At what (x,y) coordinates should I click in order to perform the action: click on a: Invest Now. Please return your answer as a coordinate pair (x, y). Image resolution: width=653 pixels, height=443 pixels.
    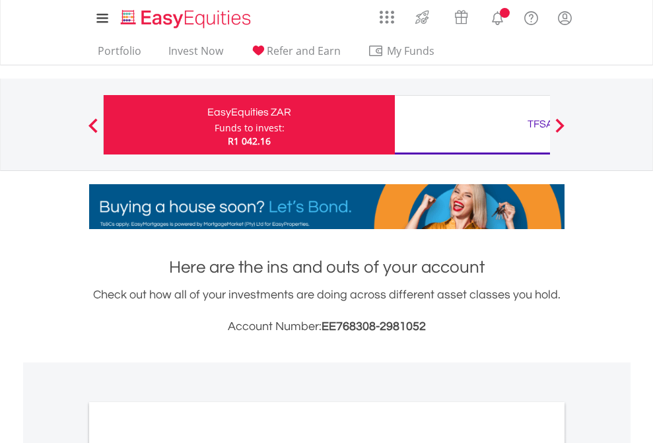
    Looking at the image, I should click on (195, 54).